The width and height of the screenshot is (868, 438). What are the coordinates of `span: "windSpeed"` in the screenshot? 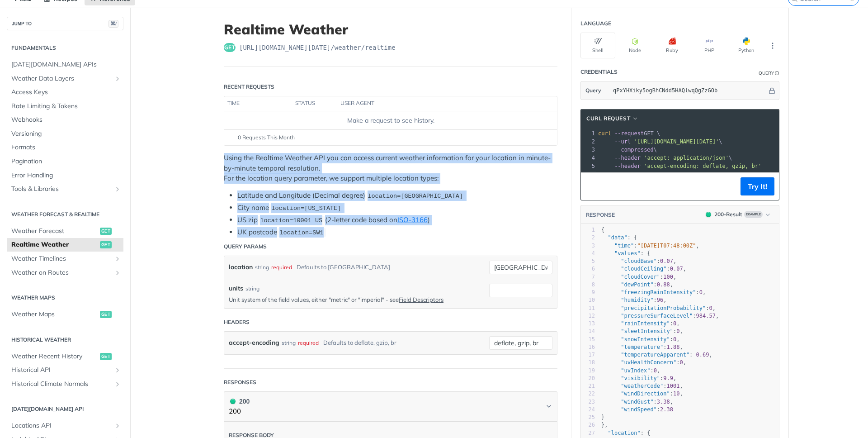 It's located at (638, 409).